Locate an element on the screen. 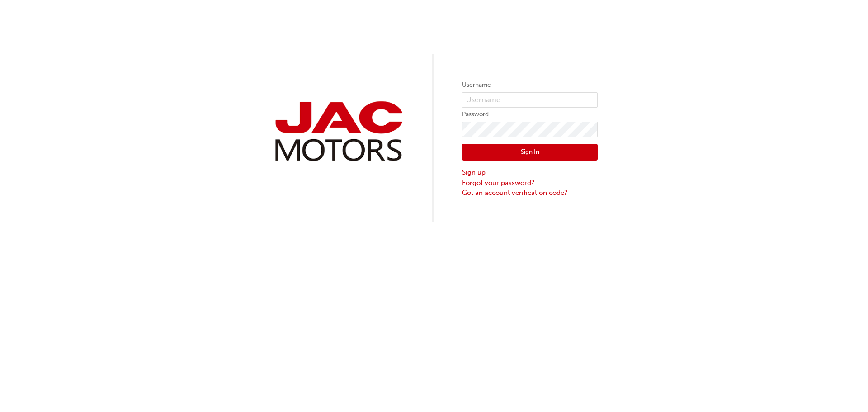  a: Got an account verification code? is located at coordinates (530, 192).